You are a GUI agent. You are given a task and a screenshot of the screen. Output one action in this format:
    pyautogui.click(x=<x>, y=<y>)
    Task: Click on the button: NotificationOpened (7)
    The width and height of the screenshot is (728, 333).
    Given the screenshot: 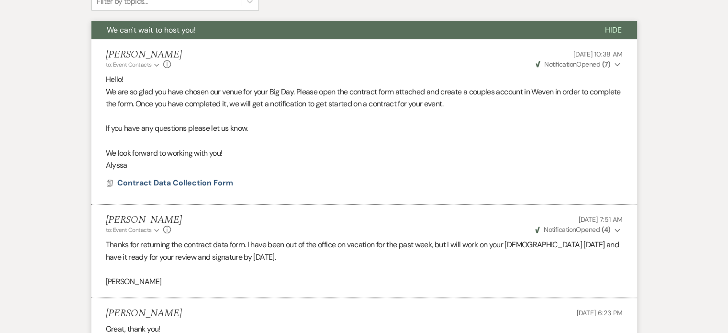 What is the action you would take?
    pyautogui.click(x=578, y=64)
    